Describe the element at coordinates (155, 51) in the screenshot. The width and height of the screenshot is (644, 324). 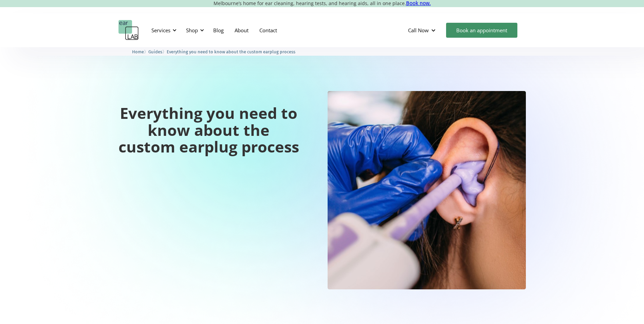
I see `a: Guides` at that location.